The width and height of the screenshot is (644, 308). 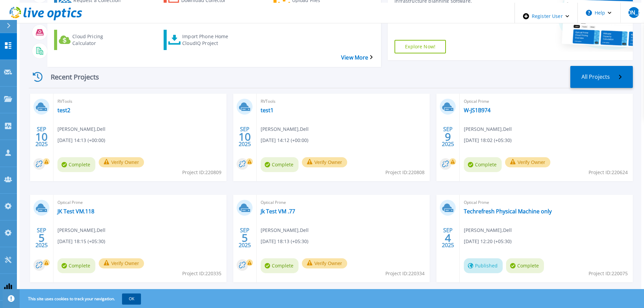 I want to click on a: Explore Now!, so click(x=421, y=47).